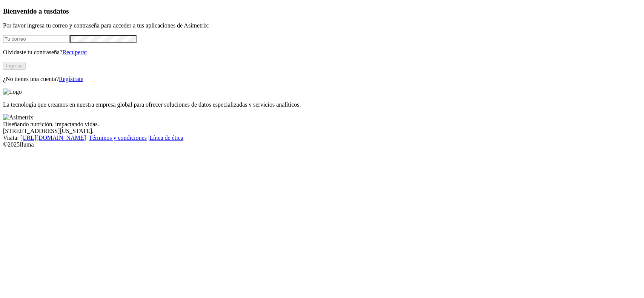 The width and height of the screenshot is (644, 298). I want to click on button: Ingresa, so click(15, 66).